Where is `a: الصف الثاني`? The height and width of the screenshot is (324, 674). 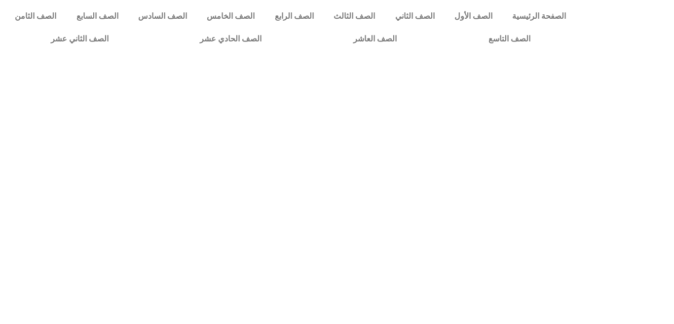 a: الصف الثاني is located at coordinates (414, 16).